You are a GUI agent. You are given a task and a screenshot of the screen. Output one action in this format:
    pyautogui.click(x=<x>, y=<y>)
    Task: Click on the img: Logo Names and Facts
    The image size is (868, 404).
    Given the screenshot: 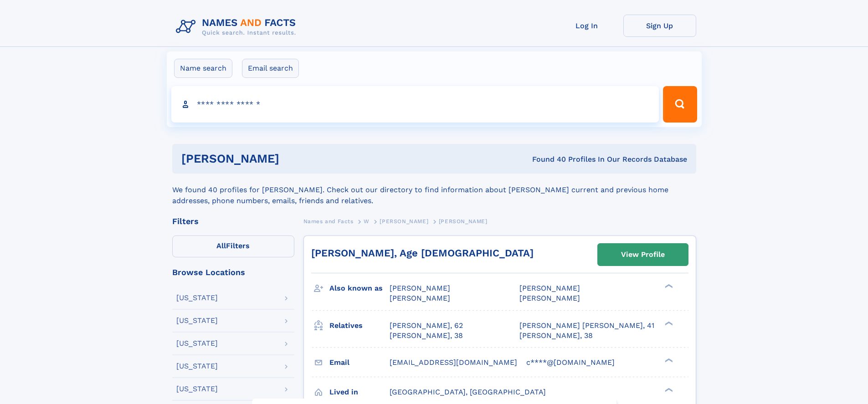 What is the action you would take?
    pyautogui.click(x=237, y=27)
    